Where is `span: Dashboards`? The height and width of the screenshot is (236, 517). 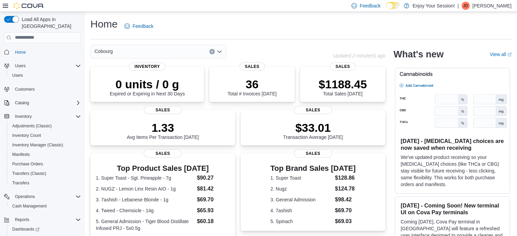 span: Dashboards is located at coordinates (45, 229).